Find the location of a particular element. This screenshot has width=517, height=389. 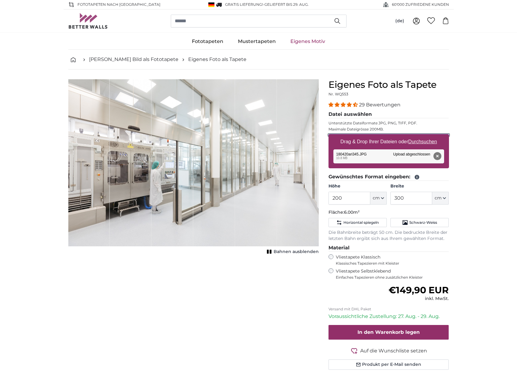

img: Betterwalls is located at coordinates (88, 21).